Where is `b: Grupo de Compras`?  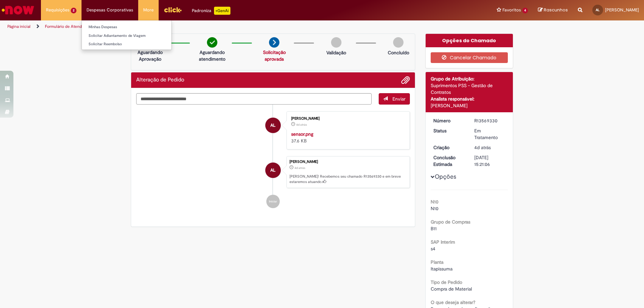 b: Grupo de Compras is located at coordinates (451, 222).